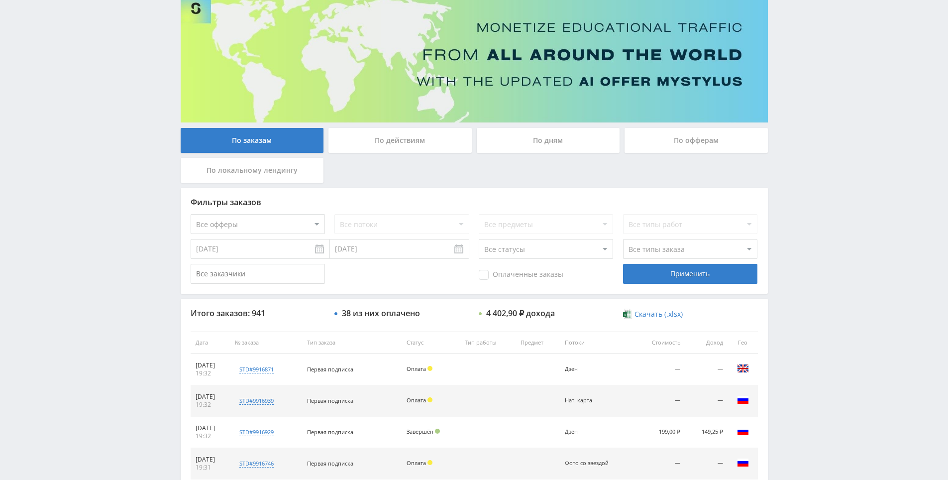 This screenshot has width=948, height=480. I want to click on div: По локальному лендингу, so click(252, 170).